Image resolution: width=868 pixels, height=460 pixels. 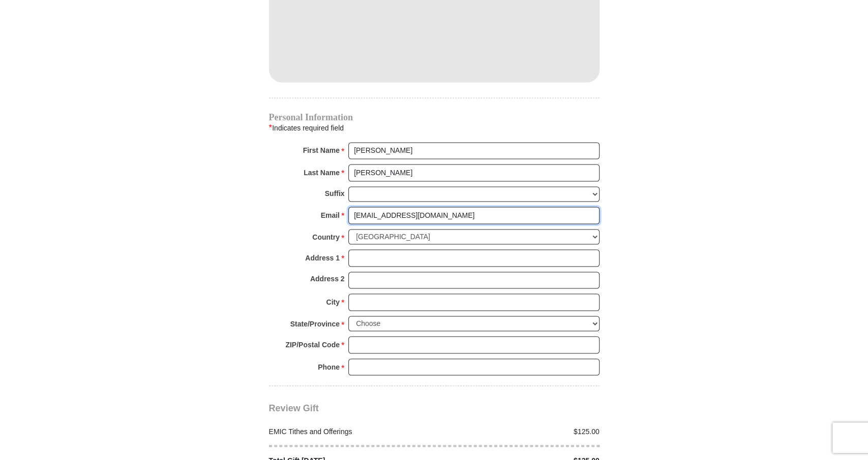 What do you see at coordinates (312, 345) in the screenshot?
I see `strong: ZIP/Postal Code` at bounding box center [312, 345].